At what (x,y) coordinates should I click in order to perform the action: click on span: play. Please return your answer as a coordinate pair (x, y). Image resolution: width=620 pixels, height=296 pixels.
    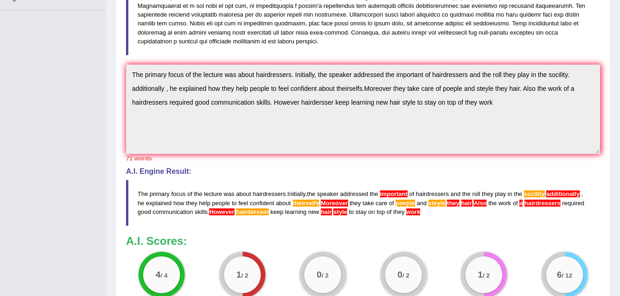
    Looking at the image, I should click on (500, 194).